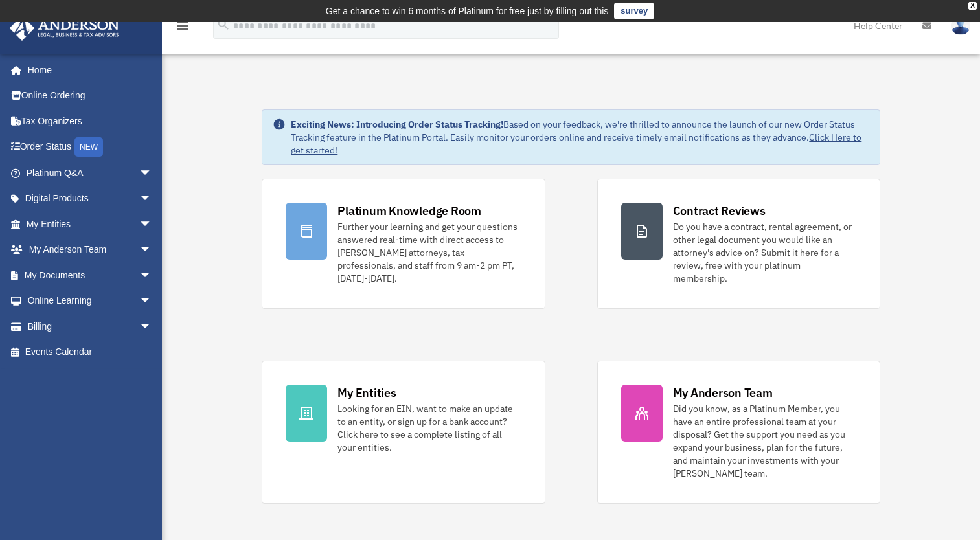 The width and height of the screenshot is (980, 540). I want to click on a: Events Calendar, so click(90, 353).